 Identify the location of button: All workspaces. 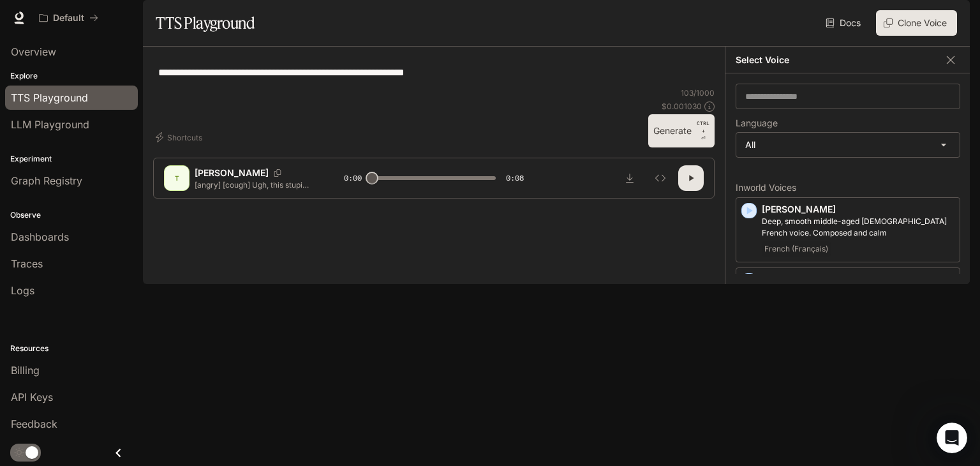
(68, 17).